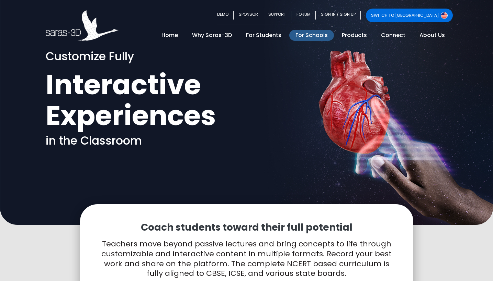  I want to click on a: DEMO, so click(225, 15).